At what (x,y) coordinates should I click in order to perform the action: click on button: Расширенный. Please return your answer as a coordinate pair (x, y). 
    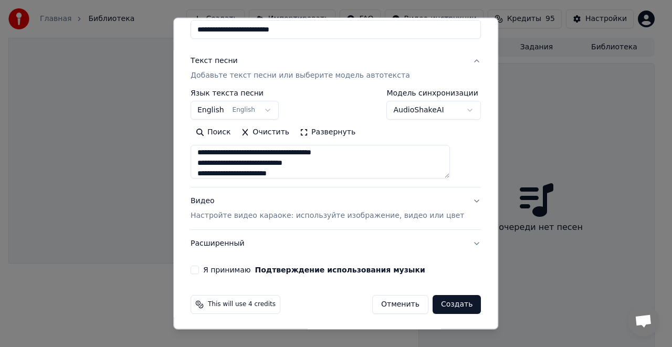
    Looking at the image, I should click on (335, 243).